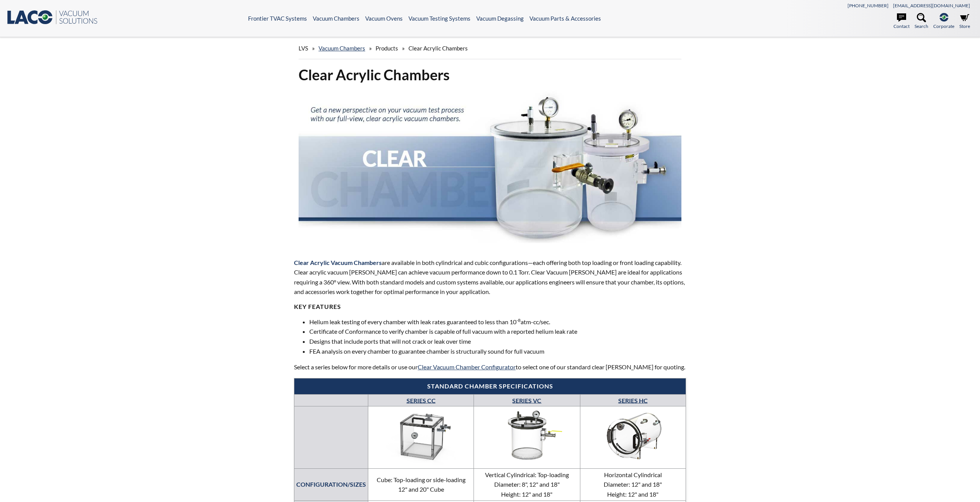 Image resolution: width=980 pixels, height=502 pixels. I want to click on h4: KEY FEATURES, so click(490, 307).